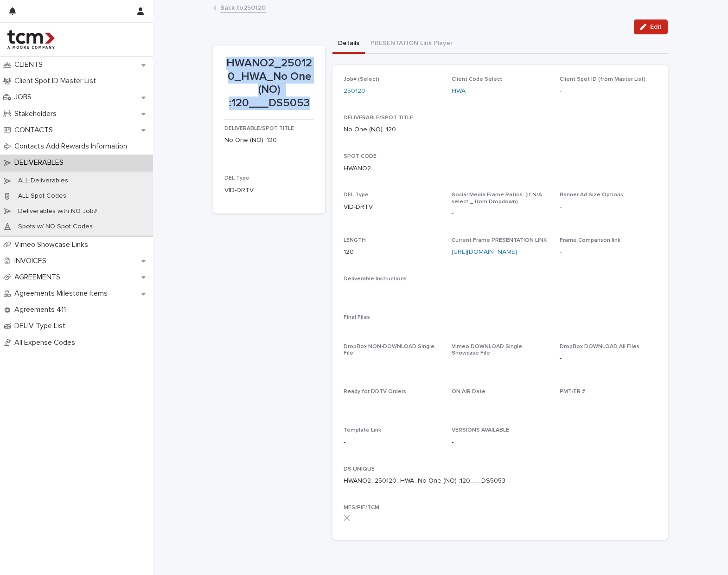 This screenshot has height=575, width=728. I want to click on p: AGREEMENTS, so click(39, 277).